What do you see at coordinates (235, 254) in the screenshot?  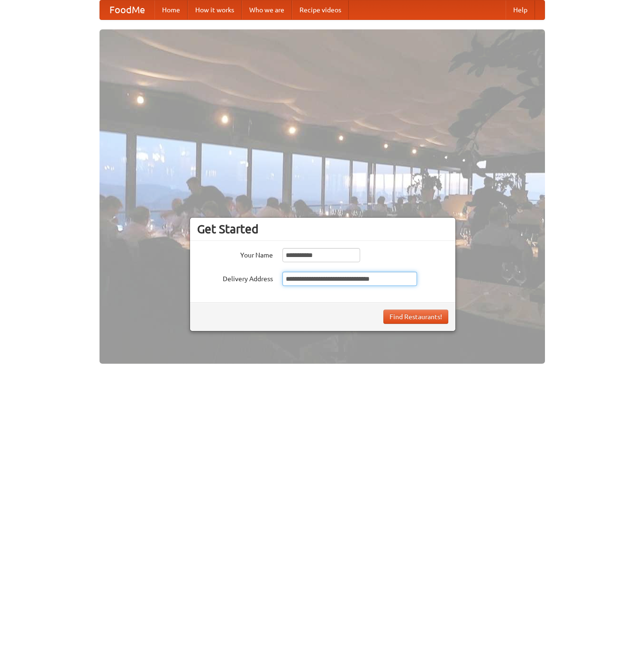 I see `label: Your Name` at bounding box center [235, 254].